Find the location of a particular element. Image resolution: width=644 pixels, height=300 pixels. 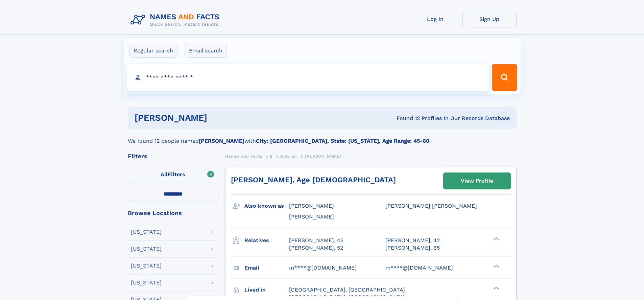

div: Browse Locations is located at coordinates (173, 213).